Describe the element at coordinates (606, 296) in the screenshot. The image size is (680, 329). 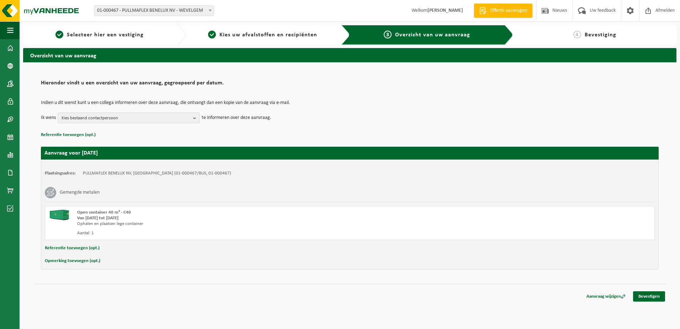
I see `a: Aanvraag wijzigen` at that location.